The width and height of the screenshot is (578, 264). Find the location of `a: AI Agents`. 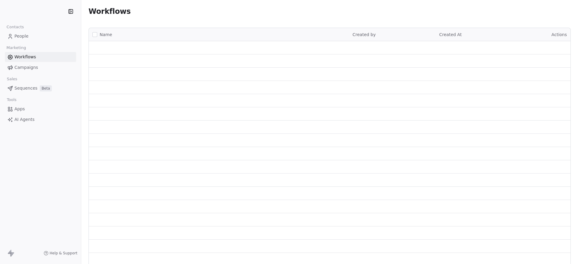

a: AI Agents is located at coordinates (40, 119).